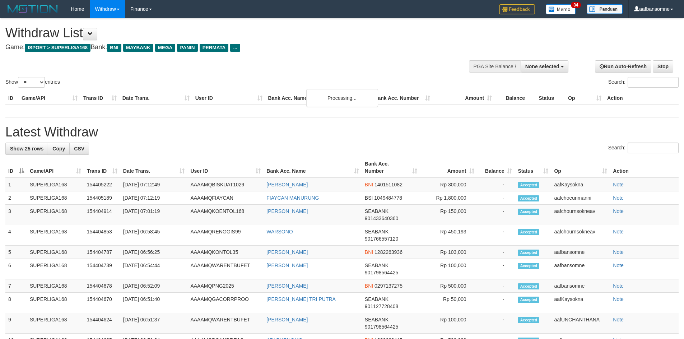 The height and width of the screenshot is (339, 684). Describe the element at coordinates (226, 185) in the screenshot. I see `td: AAAAMQBISKUAT1029` at that location.